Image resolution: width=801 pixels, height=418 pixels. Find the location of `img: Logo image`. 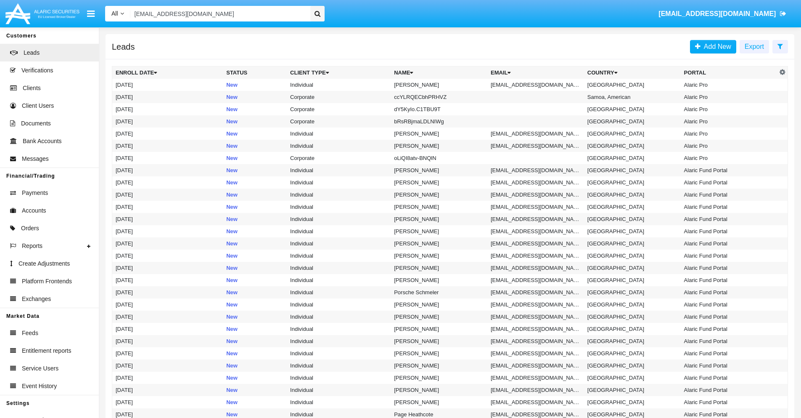

img: Logo image is located at coordinates (42, 13).